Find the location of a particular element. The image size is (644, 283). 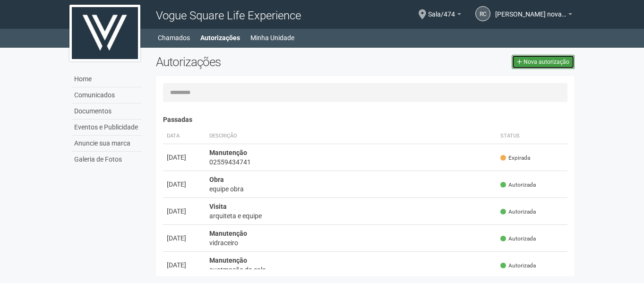

span: Expirada is located at coordinates (515, 158).